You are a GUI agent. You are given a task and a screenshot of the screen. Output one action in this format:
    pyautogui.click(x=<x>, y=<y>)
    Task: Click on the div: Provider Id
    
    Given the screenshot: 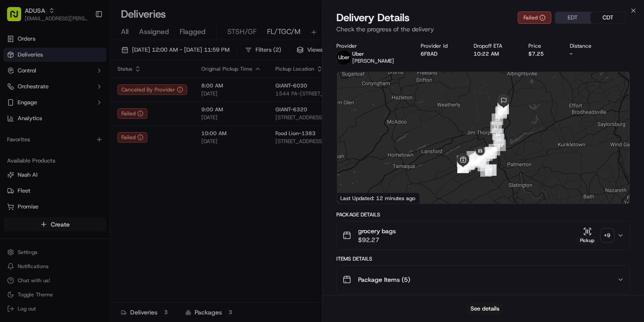 What is the action you would take?
    pyautogui.click(x=440, y=46)
    